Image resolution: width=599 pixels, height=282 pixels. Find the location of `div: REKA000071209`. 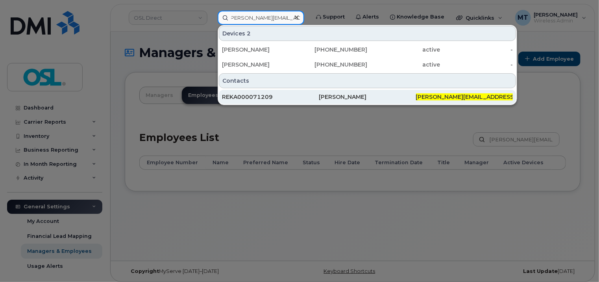

div: REKA000071209 is located at coordinates (270, 97).